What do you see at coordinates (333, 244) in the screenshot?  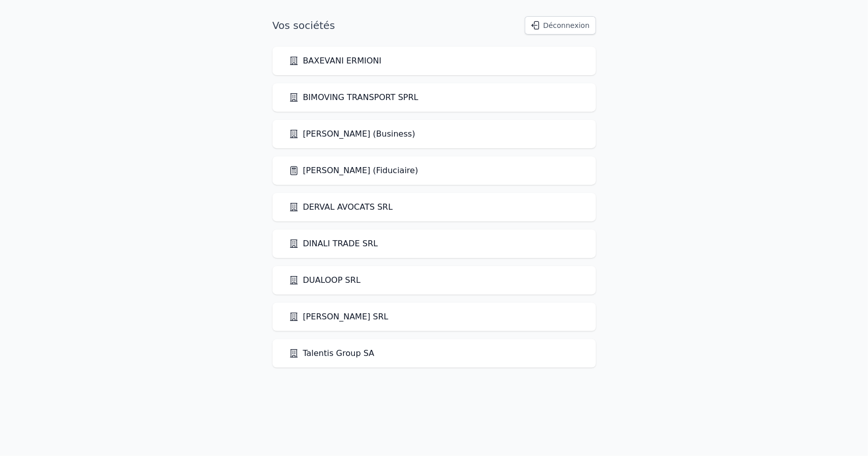 I see `a: DINALI TRADE SRL` at bounding box center [333, 244].